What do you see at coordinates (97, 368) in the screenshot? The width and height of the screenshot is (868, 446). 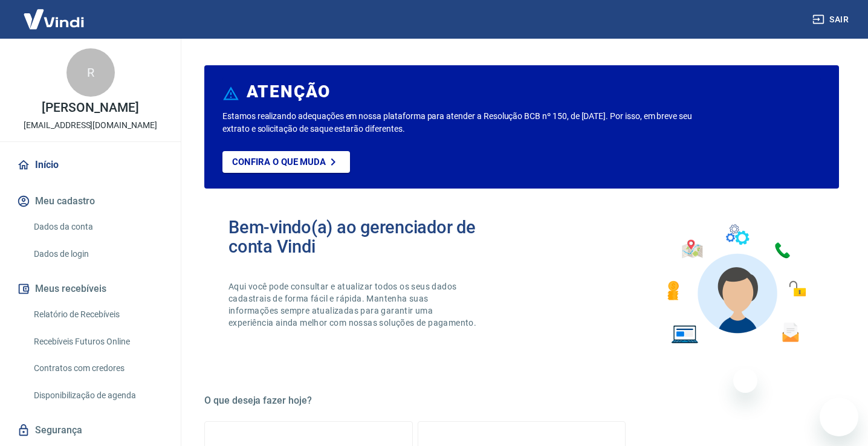 I see `a: Contratos com credores` at bounding box center [97, 368].